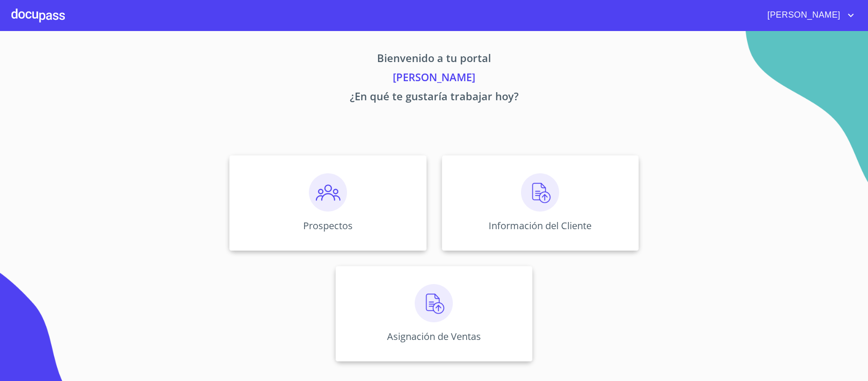 Image resolution: width=868 pixels, height=381 pixels. What do you see at coordinates (540, 225) in the screenshot?
I see `p: Información del Cliente` at bounding box center [540, 225].